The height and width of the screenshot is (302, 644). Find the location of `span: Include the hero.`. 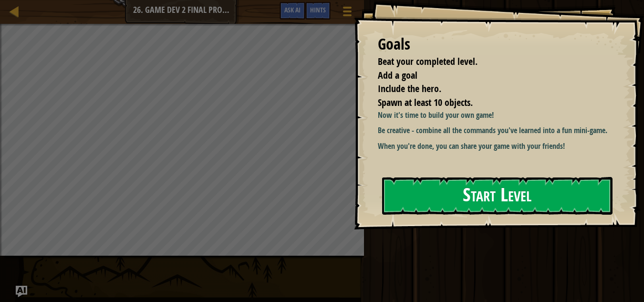

span: Include the hero. is located at coordinates (409, 88).